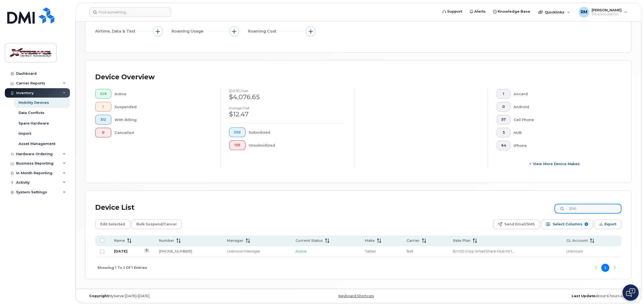  Describe the element at coordinates (122, 267) in the screenshot. I see `span: Showing 1 To 1 Of 1 Entries` at that location.